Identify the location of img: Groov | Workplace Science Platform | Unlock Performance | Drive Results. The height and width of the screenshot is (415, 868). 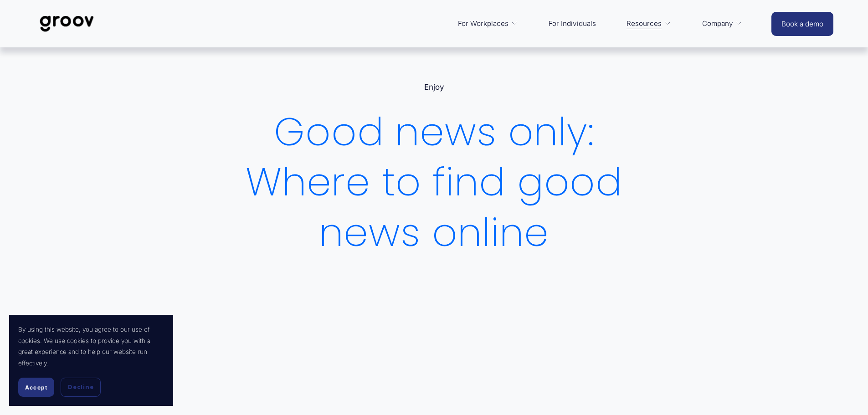
(66, 23).